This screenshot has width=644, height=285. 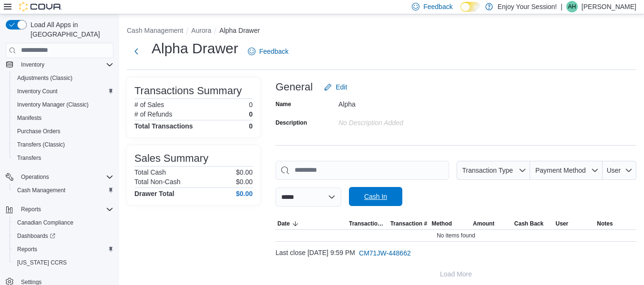 I want to click on h6: Total Non-Cash, so click(x=157, y=182).